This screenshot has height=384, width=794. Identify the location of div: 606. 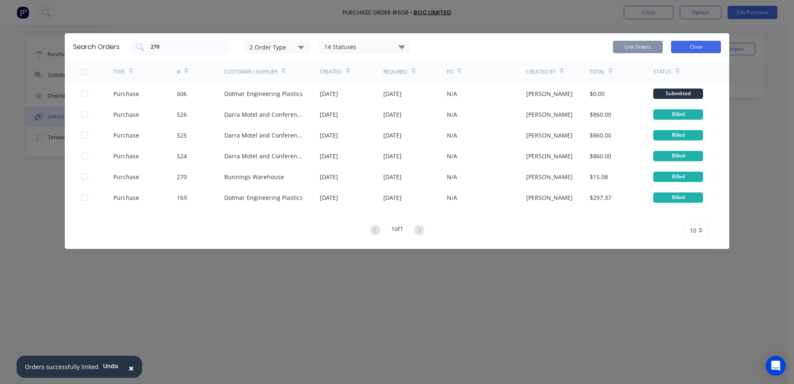
(182, 93).